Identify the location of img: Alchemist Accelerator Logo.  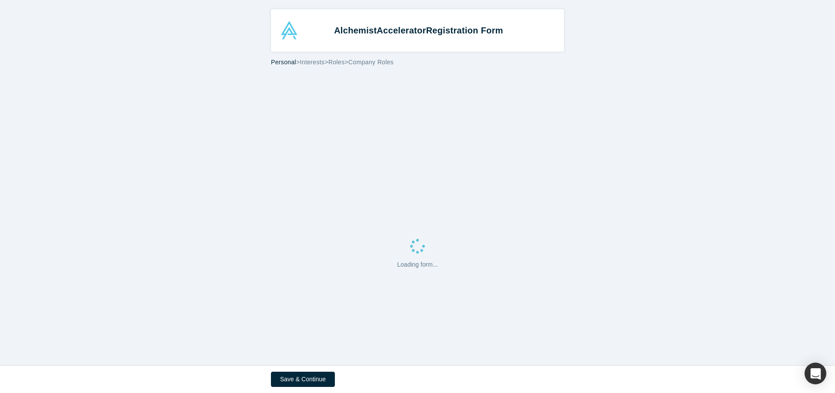
(289, 30).